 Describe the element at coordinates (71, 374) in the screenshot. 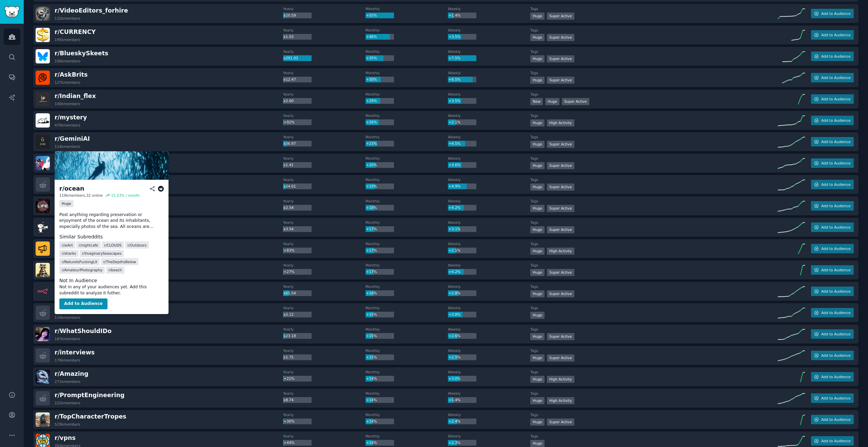

I see `span: r/ Amazing` at that location.